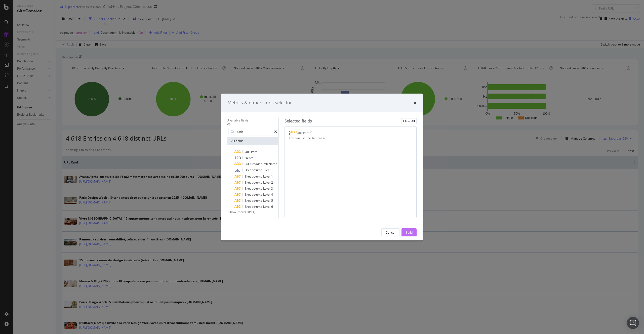 The width and height of the screenshot is (644, 334). I want to click on div: Cancel, so click(390, 232).